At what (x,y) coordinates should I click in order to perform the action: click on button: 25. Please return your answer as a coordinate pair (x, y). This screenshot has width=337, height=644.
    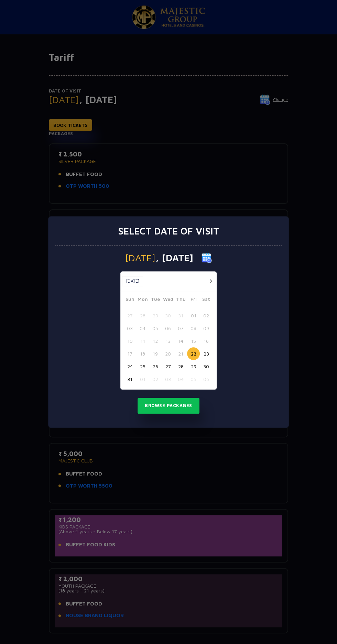
    Looking at the image, I should click on (142, 366).